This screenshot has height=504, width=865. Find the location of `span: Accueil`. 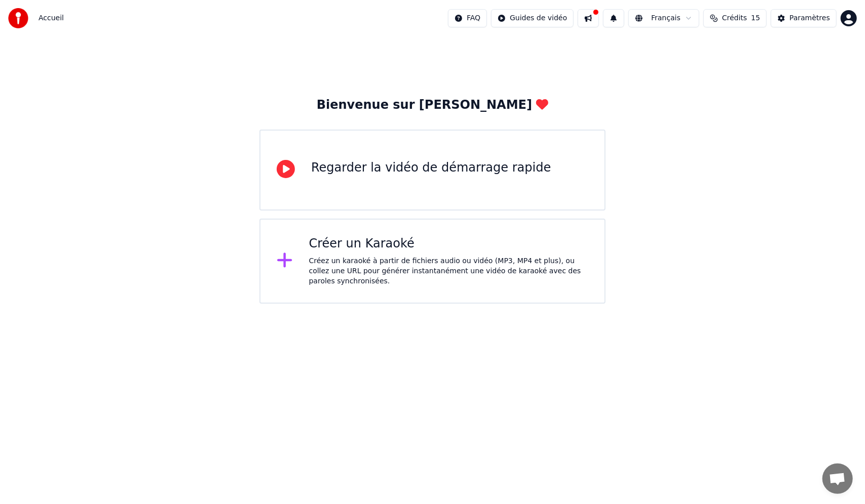

span: Accueil is located at coordinates (52, 18).